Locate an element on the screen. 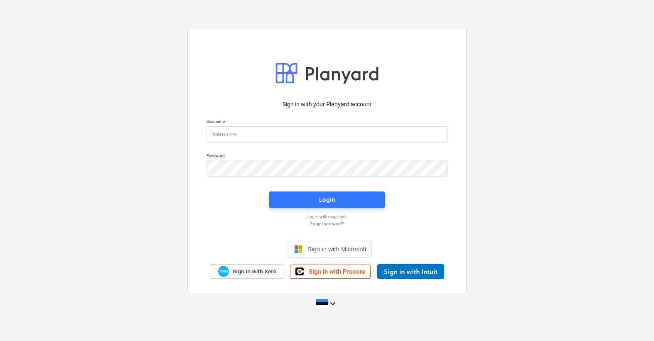 The image size is (654, 341). p: Username is located at coordinates (327, 122).